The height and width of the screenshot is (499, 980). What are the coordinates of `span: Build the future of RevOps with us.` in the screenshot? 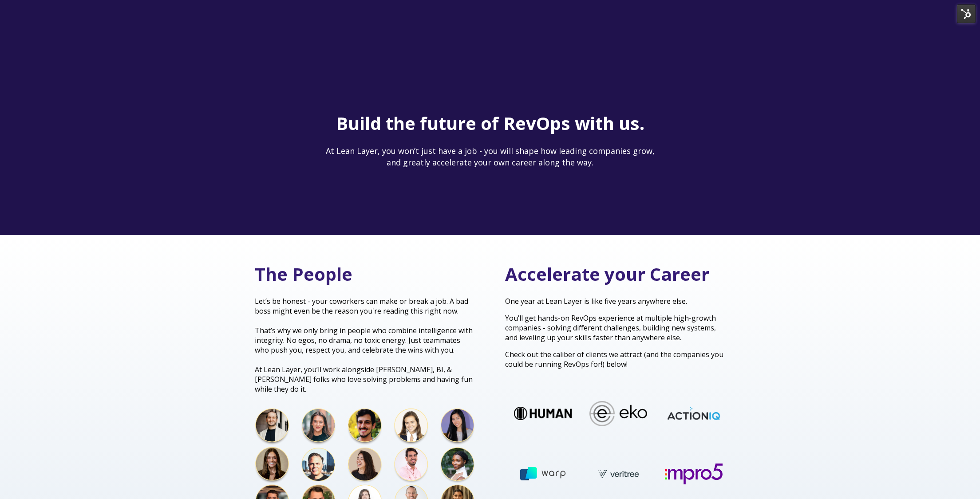 It's located at (490, 123).